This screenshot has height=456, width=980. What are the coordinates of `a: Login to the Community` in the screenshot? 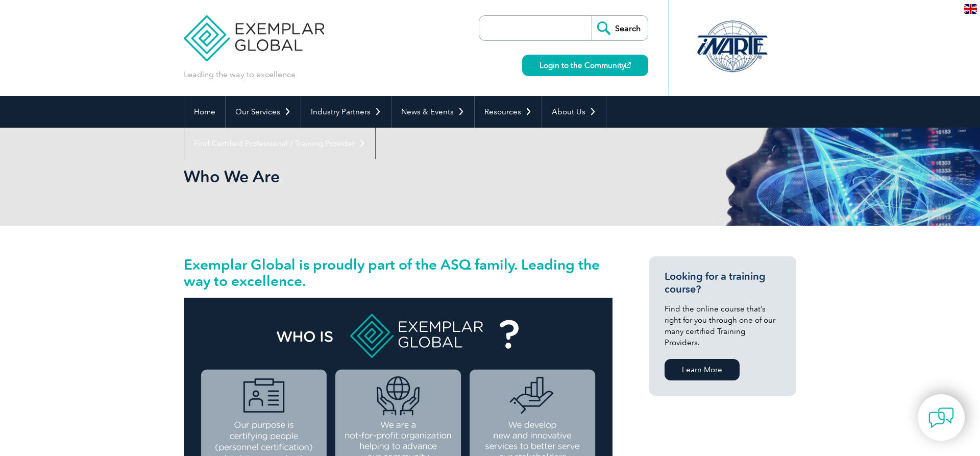 It's located at (585, 65).